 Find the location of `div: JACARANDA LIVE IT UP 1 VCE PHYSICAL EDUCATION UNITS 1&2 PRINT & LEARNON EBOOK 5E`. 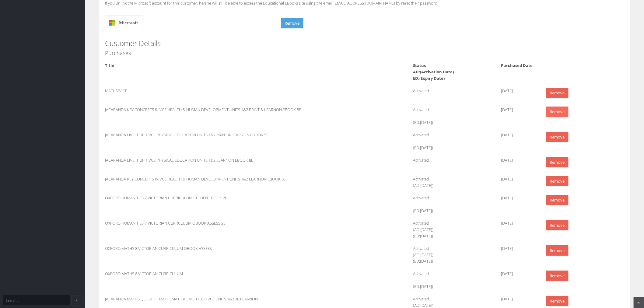

div: JACARANDA LIVE IT UP 1 VCE PHYSICAL EDUCATION UNITS 1&2 PRINT & LEARNON EBOOK 5E is located at coordinates (210, 134).